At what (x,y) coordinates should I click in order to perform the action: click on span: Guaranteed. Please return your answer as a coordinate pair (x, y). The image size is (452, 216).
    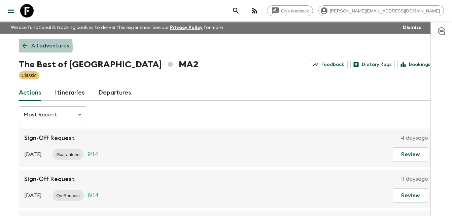
    Looking at the image, I should click on (68, 154).